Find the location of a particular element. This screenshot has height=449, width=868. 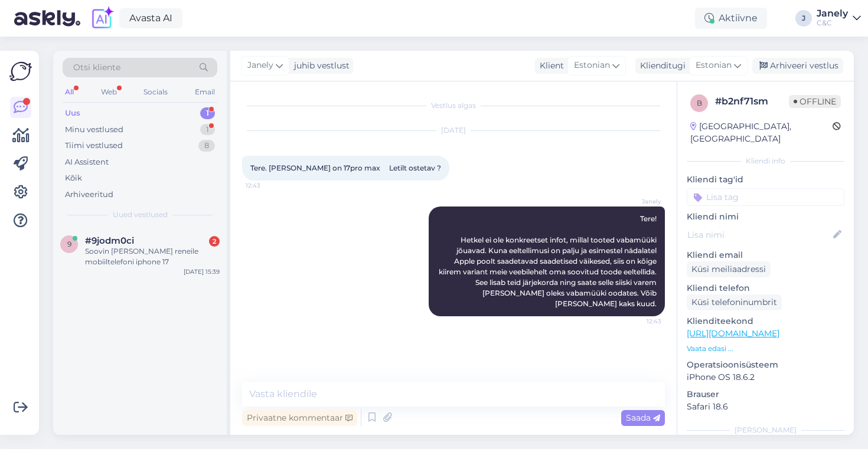

div: Web is located at coordinates (109, 92).